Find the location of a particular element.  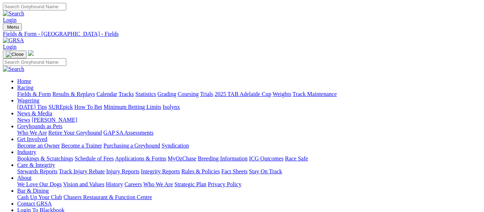

a: Cash Up Your Club is located at coordinates (39, 197).